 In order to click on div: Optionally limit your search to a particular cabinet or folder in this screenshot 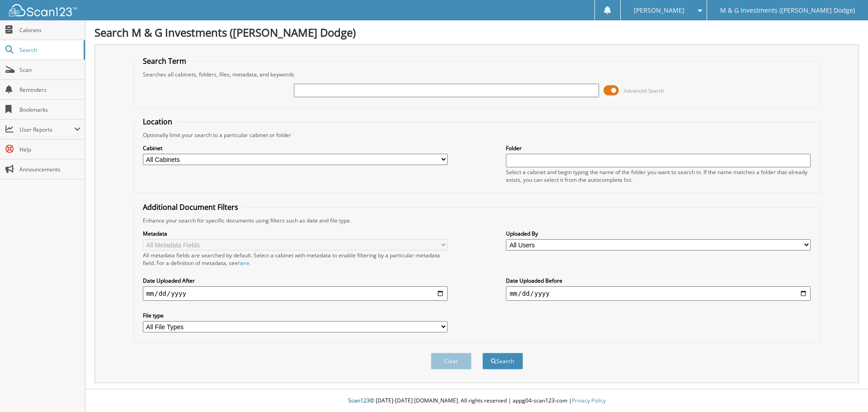, I will do `click(477, 135)`.